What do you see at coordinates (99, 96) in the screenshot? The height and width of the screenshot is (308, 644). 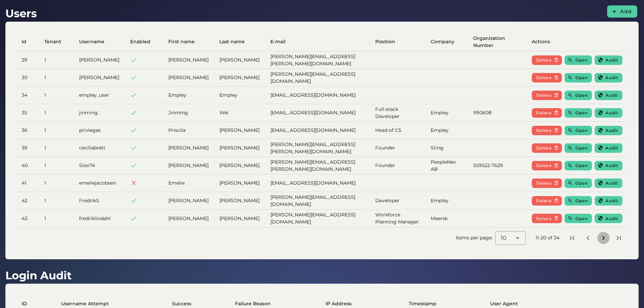 I see `td: empley_user` at bounding box center [99, 96].